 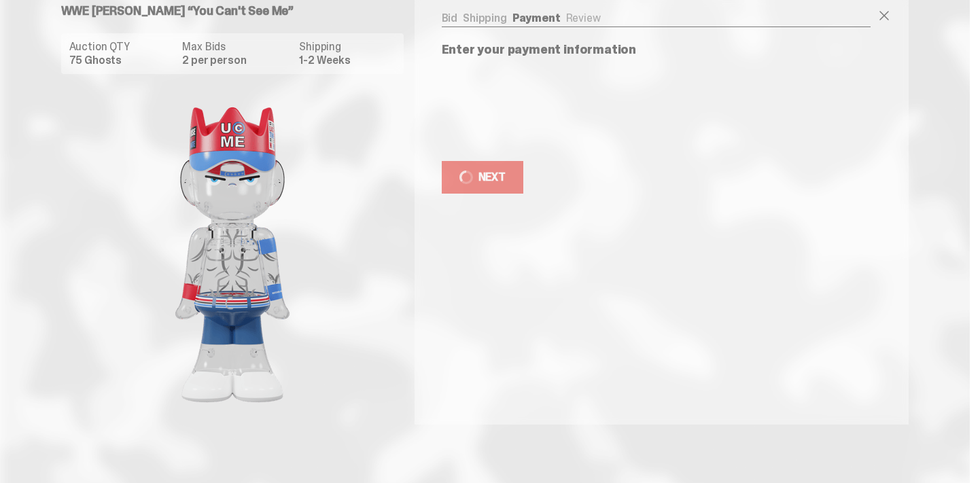 I want to click on dd: 75 Ghosts, so click(x=122, y=60).